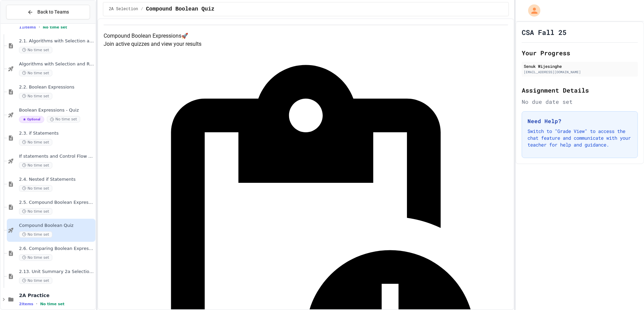 This screenshot has height=310, width=644. I want to click on span: 2A Practice, so click(56, 295).